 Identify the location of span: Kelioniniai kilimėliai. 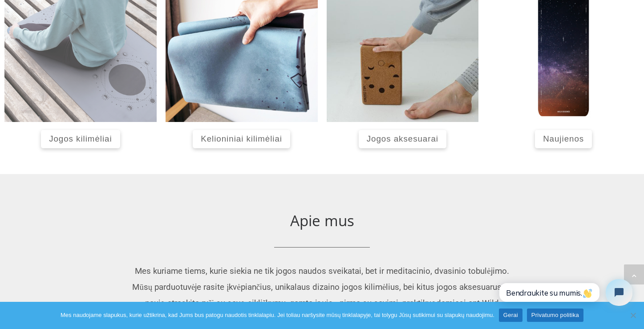
(241, 138).